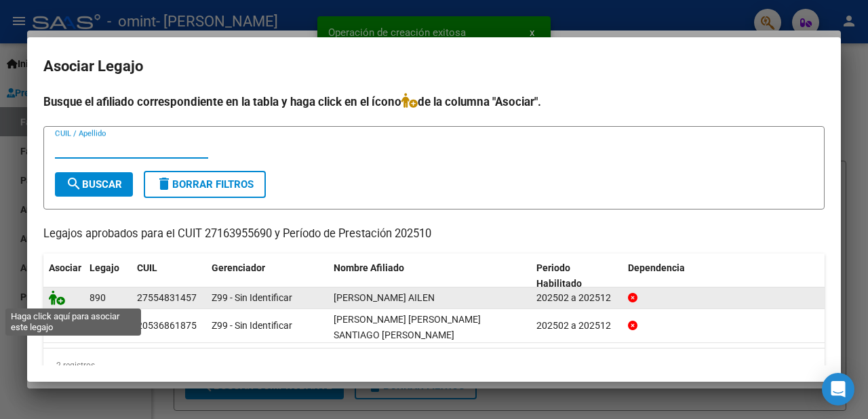  What do you see at coordinates (167, 325) in the screenshot?
I see `div: 20536861875` at bounding box center [167, 325].